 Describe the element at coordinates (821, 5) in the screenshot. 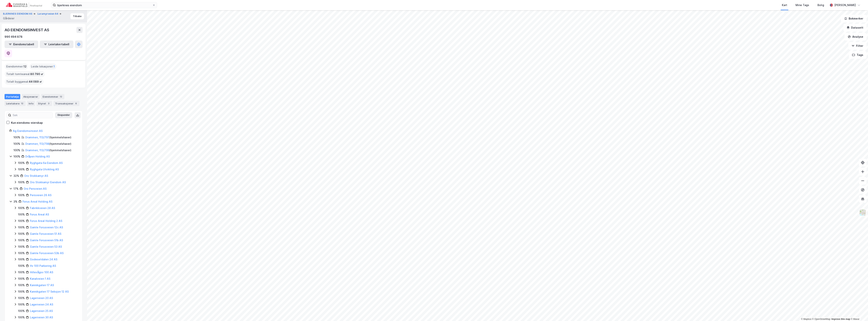

I see `div: Bolig` at that location.